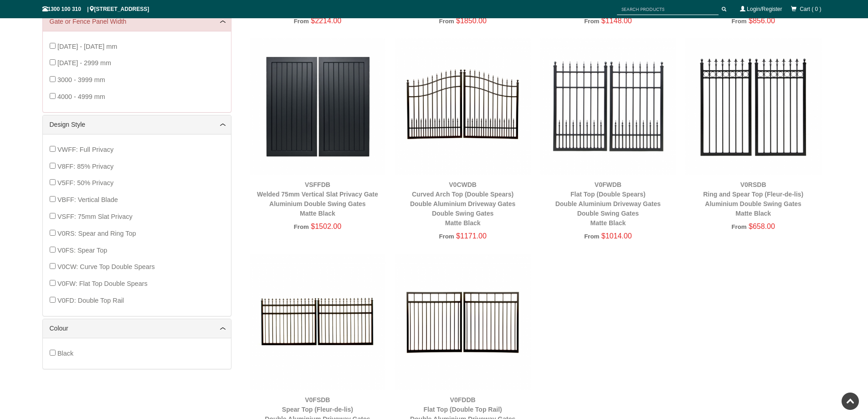 This screenshot has width=868, height=419. What do you see at coordinates (96, 233) in the screenshot?
I see `span: V0RS: Spear and Ring Top` at bounding box center [96, 233].